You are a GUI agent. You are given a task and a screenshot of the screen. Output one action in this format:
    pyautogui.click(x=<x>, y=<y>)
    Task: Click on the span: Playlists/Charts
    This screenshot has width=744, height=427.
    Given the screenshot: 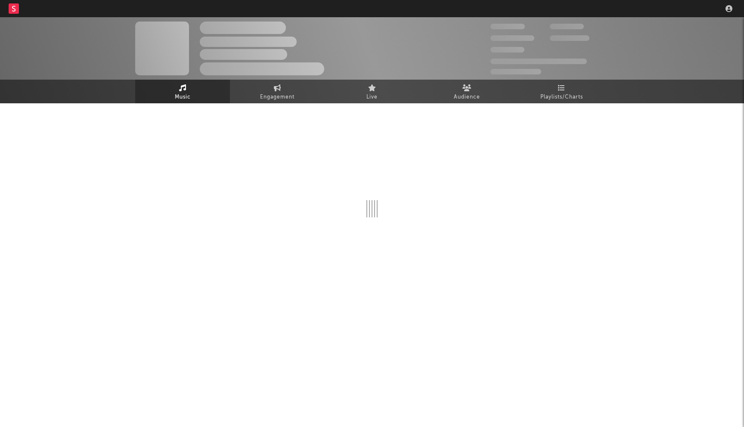 What is the action you would take?
    pyautogui.click(x=561, y=97)
    